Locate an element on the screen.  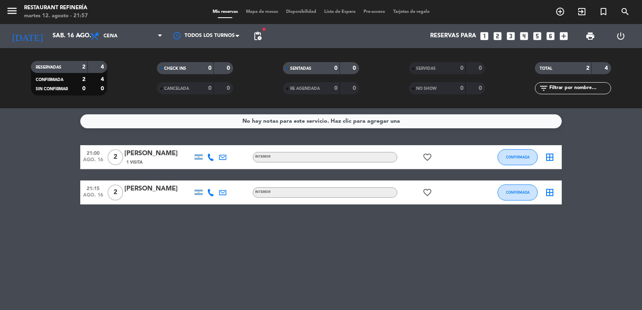
span: pending_actions is located at coordinates (258, 36).